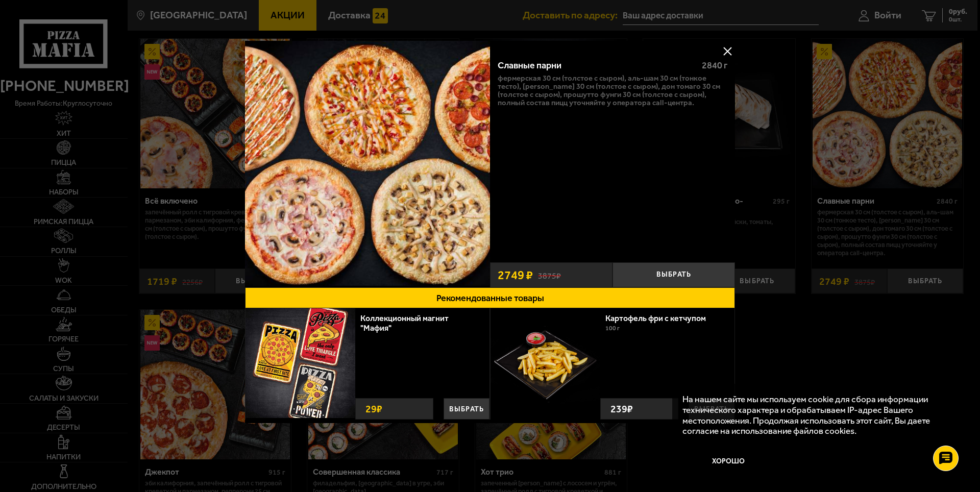 The height and width of the screenshot is (492, 980). What do you see at coordinates (490, 297) in the screenshot?
I see `button: Рекомендованные товары` at bounding box center [490, 297].